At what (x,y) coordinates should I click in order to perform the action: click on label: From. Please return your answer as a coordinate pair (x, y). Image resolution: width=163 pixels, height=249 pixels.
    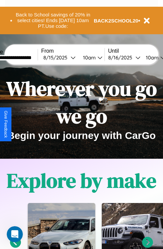
    Looking at the image, I should click on (73, 51).